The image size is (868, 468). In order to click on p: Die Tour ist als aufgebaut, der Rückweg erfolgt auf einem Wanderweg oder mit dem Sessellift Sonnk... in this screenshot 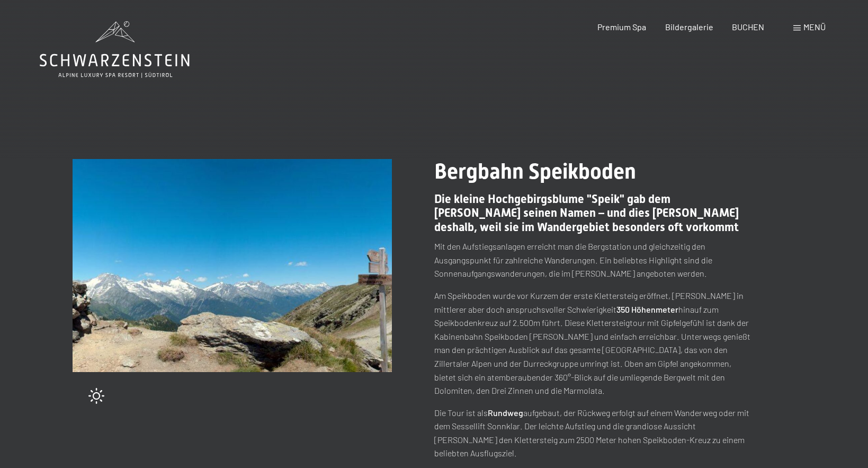, I will do `click(593, 433)`.